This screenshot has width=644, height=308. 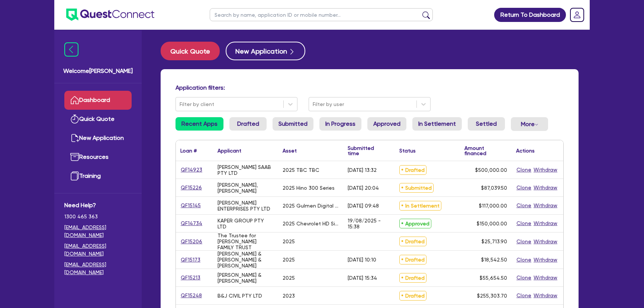 What do you see at coordinates (290, 150) in the screenshot?
I see `div: Asset` at bounding box center [290, 150].